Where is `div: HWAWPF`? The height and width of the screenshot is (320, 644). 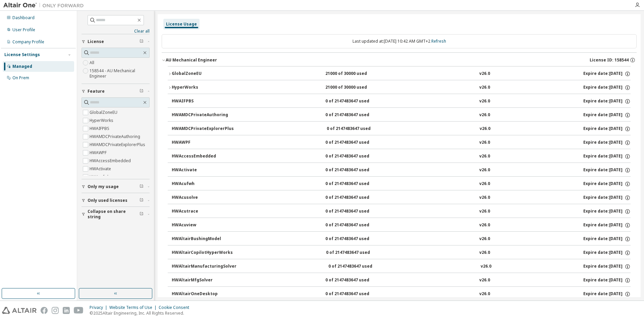
div: HWAWPF is located at coordinates (202, 142).